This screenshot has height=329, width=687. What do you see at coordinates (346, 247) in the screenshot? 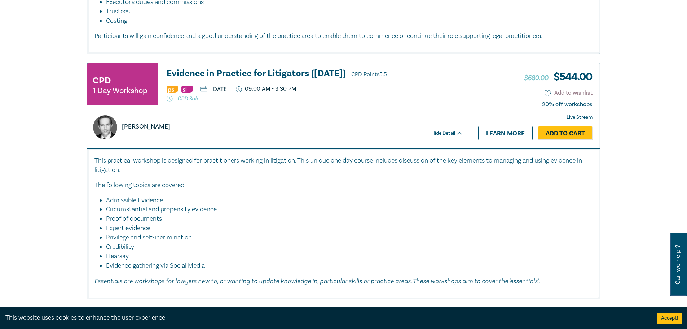
I see `li: Credibility` at bounding box center [346, 247].